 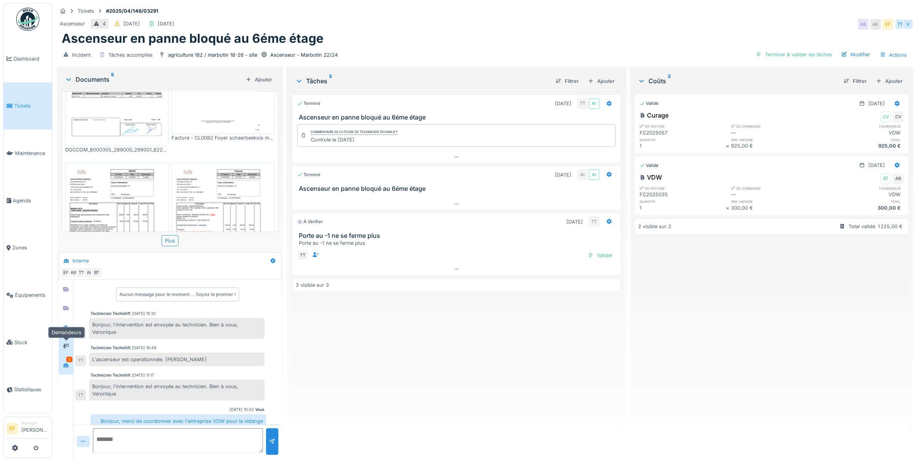 What do you see at coordinates (312, 285) in the screenshot?
I see `div: 3 visible sur 3` at bounding box center [312, 285].